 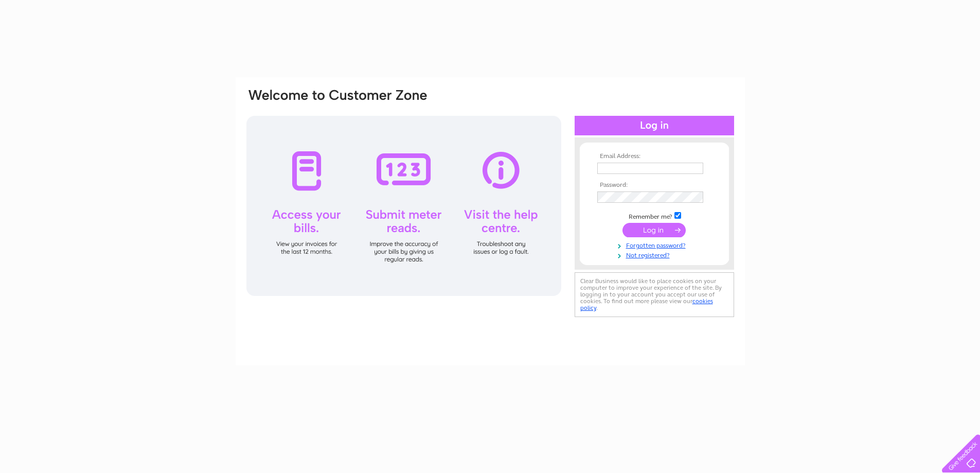 I want to click on a: cookies policy, so click(x=646, y=304).